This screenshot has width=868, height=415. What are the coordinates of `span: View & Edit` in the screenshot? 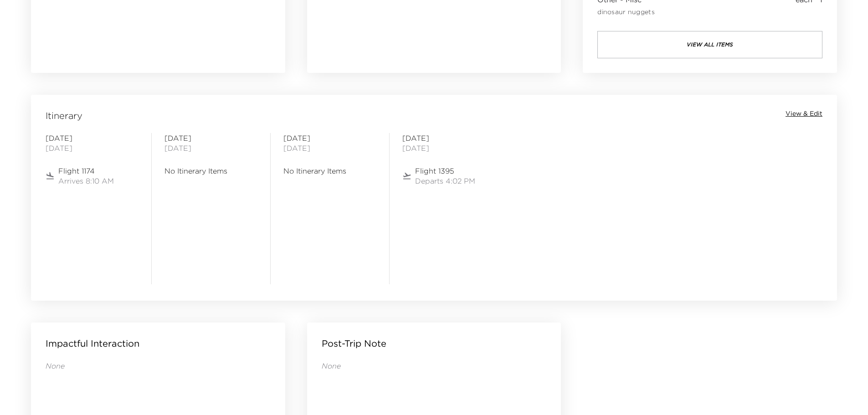 It's located at (804, 114).